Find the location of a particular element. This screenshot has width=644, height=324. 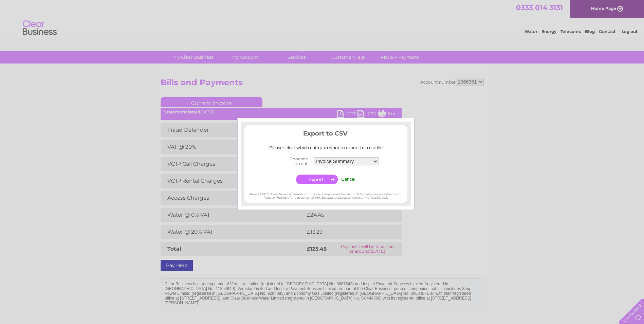

th: Choose a format: is located at coordinates (292, 161).